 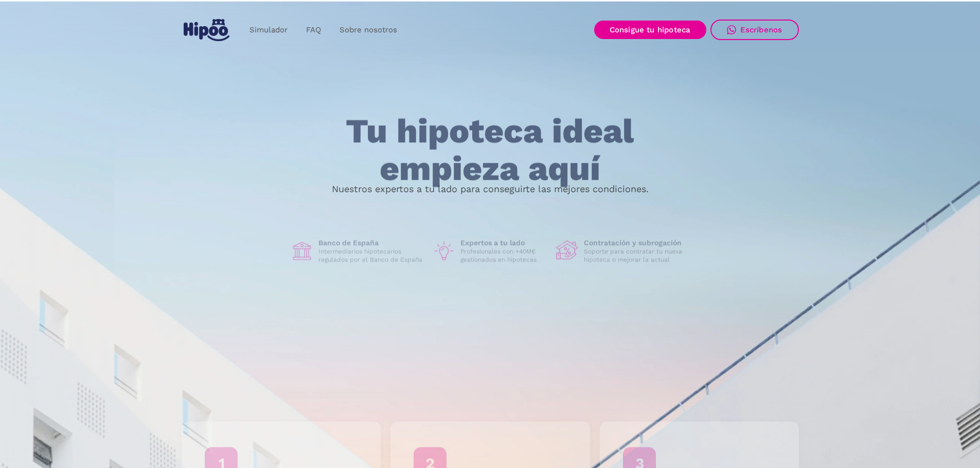 I want to click on p: Intermediarios hipotecarios regulados por el Banco de España, so click(x=371, y=256).